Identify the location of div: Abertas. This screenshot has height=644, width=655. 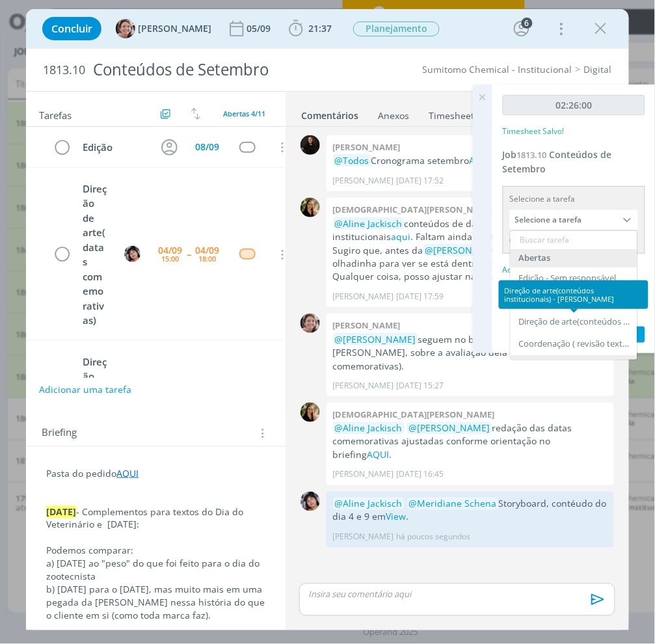
(573, 258).